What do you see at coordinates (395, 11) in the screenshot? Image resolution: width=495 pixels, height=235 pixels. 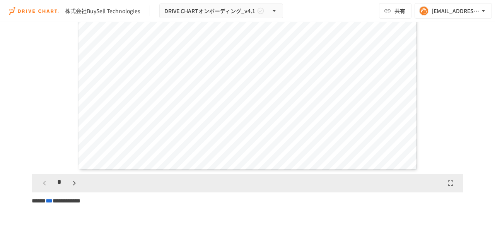 I see `button: 共有` at bounding box center [395, 11].